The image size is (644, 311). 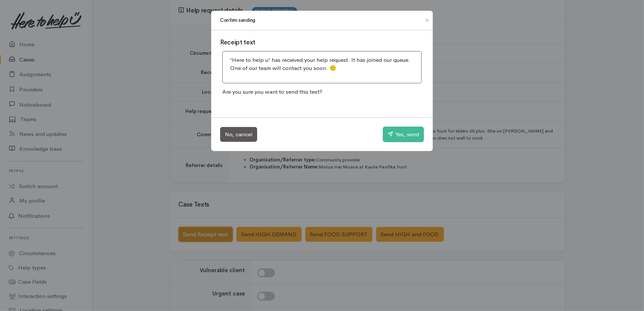 What do you see at coordinates (322, 43) in the screenshot?
I see `h3: Receipt text` at bounding box center [322, 43].